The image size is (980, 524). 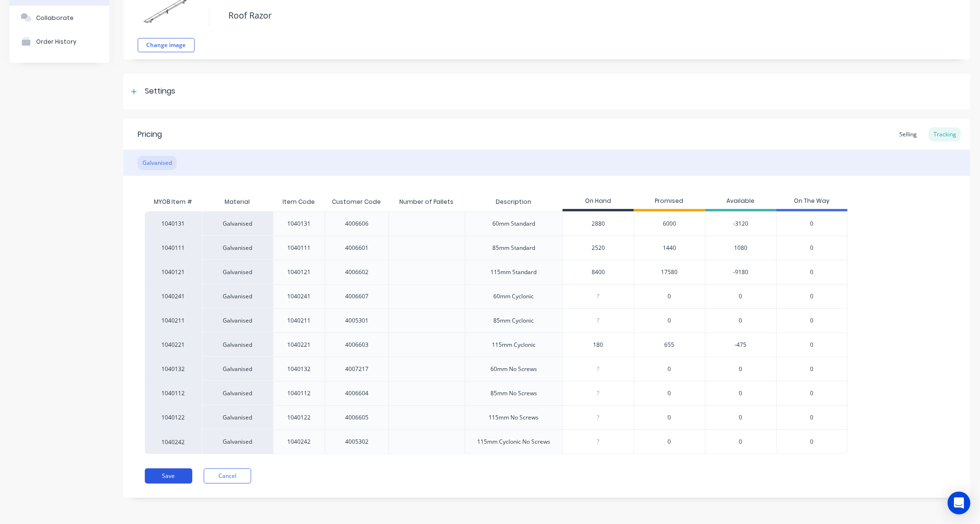 What do you see at coordinates (356, 442) in the screenshot?
I see `div: 4005302` at bounding box center [356, 442].